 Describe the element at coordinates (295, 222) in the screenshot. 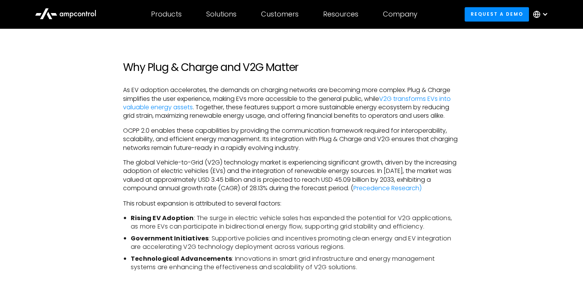

I see `li: : The surge in electric vehicle sales has expanded the potential for V2G applications, as more EV...` at that location.